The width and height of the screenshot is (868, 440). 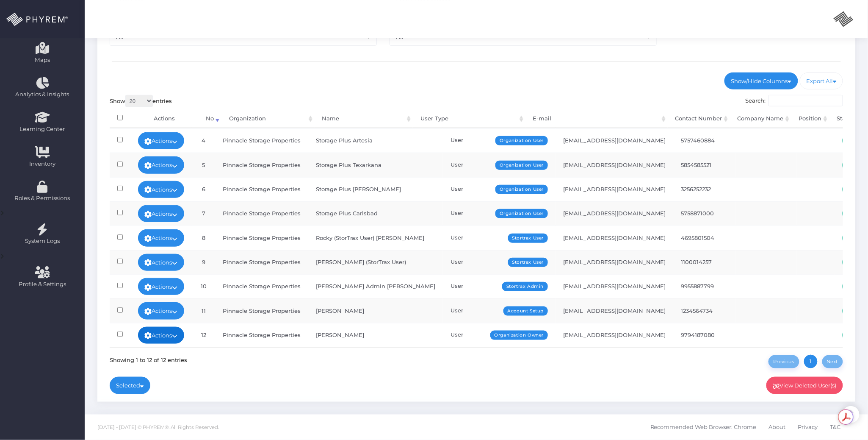 What do you see at coordinates (822, 81) in the screenshot?
I see `a: Export All` at bounding box center [822, 81].